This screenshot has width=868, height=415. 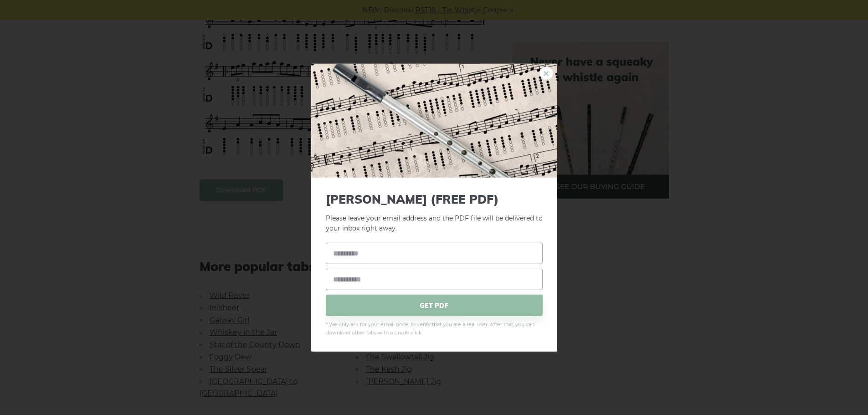 I want to click on p: Please leave your email address and the PDF file will be delivered to your inbox right away., so click(x=434, y=213).